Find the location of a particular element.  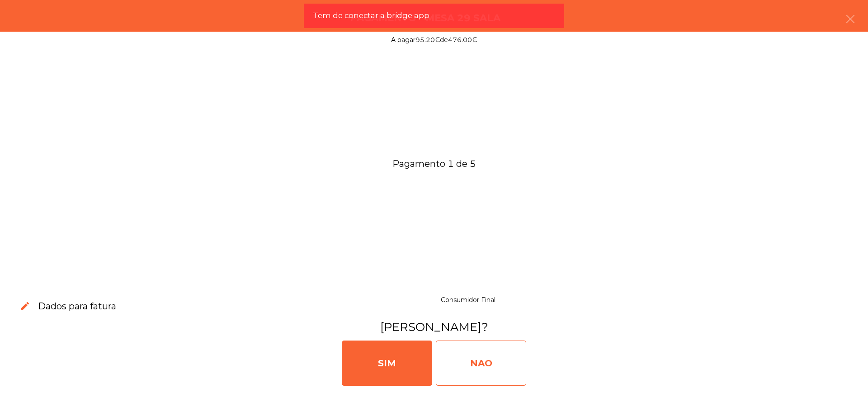

span: edit is located at coordinates (25, 306).